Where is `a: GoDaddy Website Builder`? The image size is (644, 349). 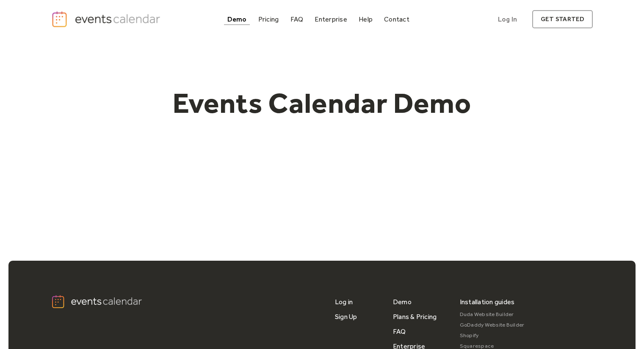 a: GoDaddy Website Builder is located at coordinates (492, 325).